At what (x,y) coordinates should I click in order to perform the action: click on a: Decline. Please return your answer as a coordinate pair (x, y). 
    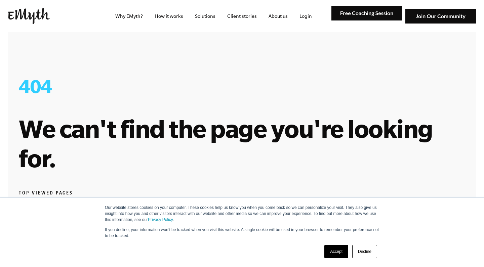
    Looking at the image, I should click on (365, 252).